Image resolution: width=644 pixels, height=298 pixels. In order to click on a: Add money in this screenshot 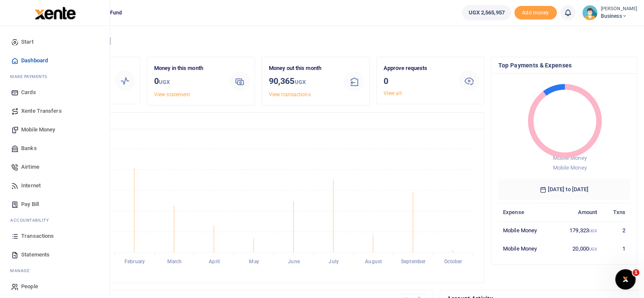, I will do `click(536, 12)`.